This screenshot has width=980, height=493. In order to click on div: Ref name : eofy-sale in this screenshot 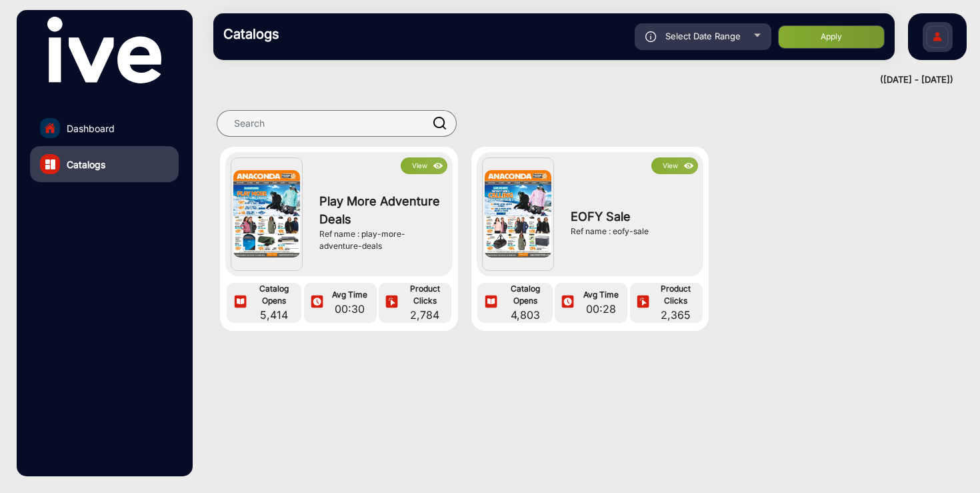, I will do `click(631, 231)`.